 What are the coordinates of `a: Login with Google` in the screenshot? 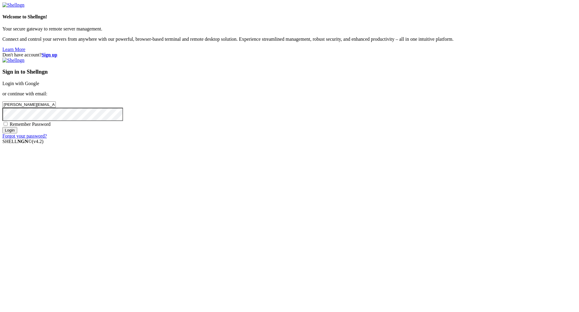 It's located at (21, 83).